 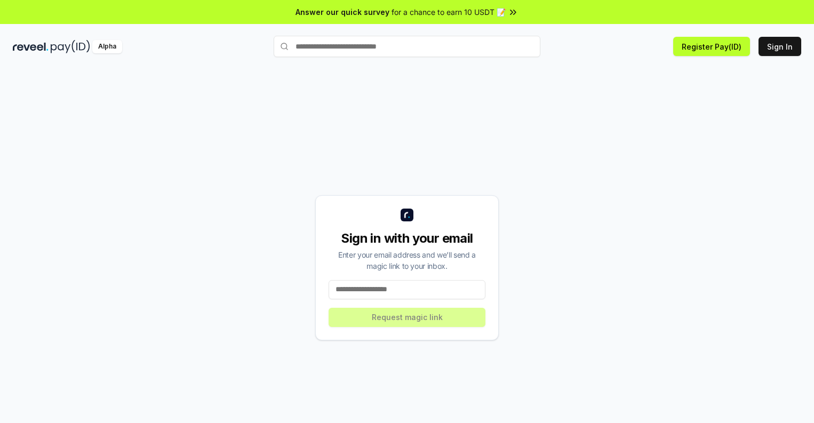 What do you see at coordinates (70, 46) in the screenshot?
I see `img: pay_id` at bounding box center [70, 46].